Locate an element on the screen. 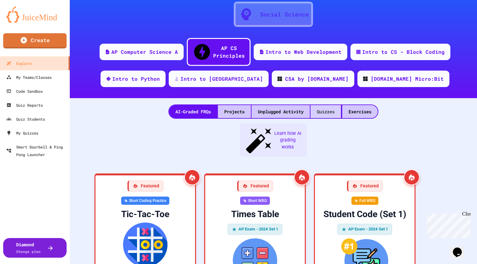  div: Chat with us now!Close is located at coordinates (23, 21).